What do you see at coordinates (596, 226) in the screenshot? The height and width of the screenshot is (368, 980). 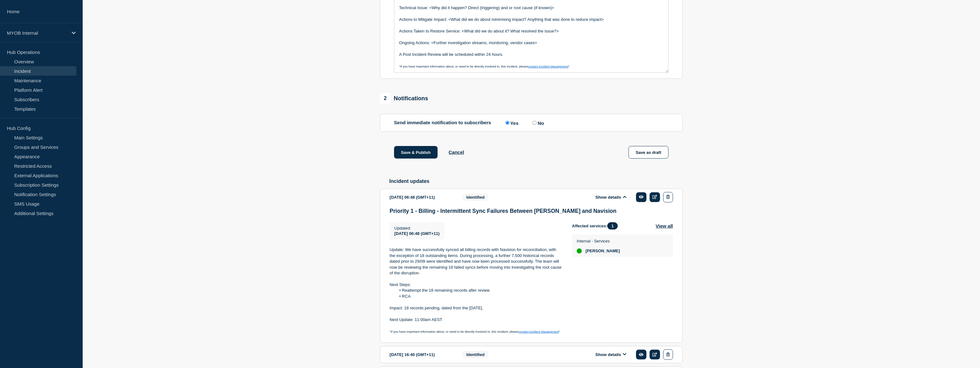 I see `span: Affected services:` at bounding box center [596, 226].